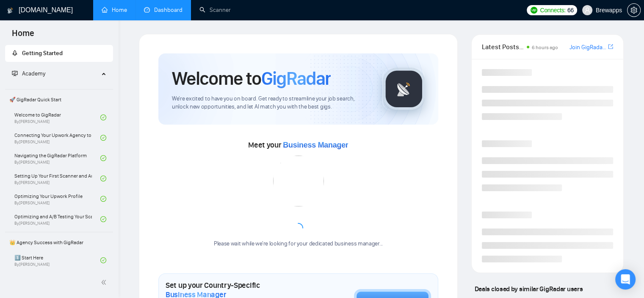 Image resolution: width=644 pixels, height=298 pixels. I want to click on a: setting, so click(634, 10).